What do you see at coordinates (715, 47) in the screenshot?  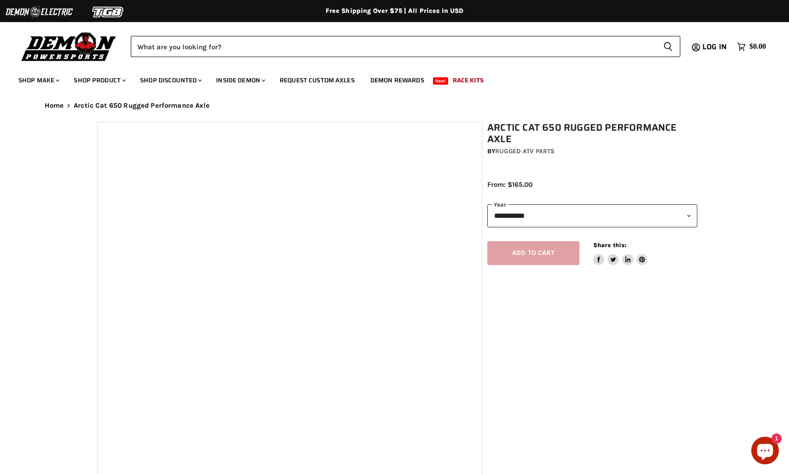 I see `a: Log in` at bounding box center [715, 47].